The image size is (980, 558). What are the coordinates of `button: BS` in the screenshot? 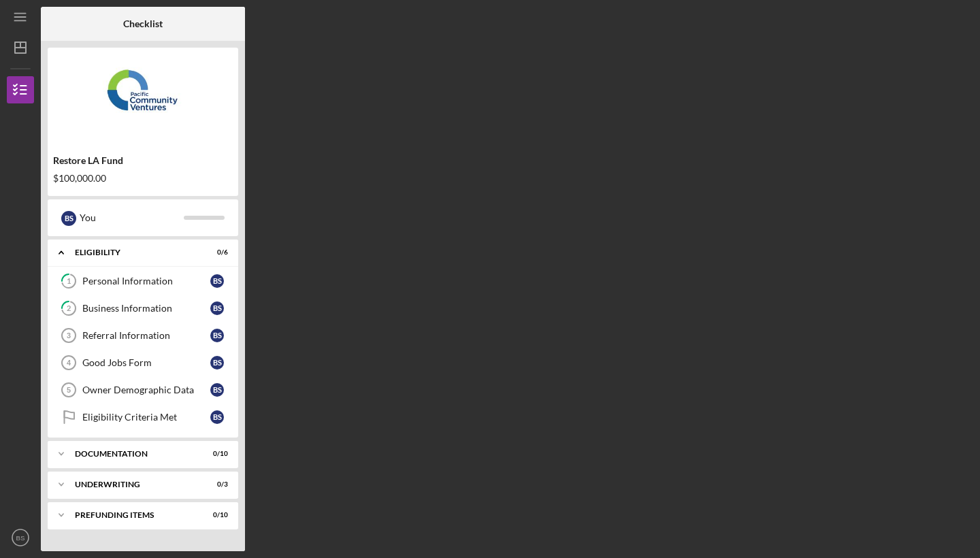 It's located at (21, 537).